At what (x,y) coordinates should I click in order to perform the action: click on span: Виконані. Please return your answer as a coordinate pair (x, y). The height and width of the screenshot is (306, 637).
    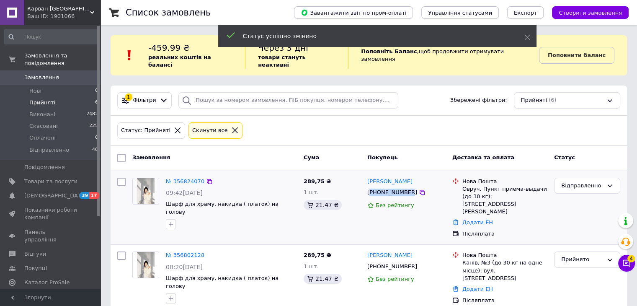
    Looking at the image, I should click on (42, 114).